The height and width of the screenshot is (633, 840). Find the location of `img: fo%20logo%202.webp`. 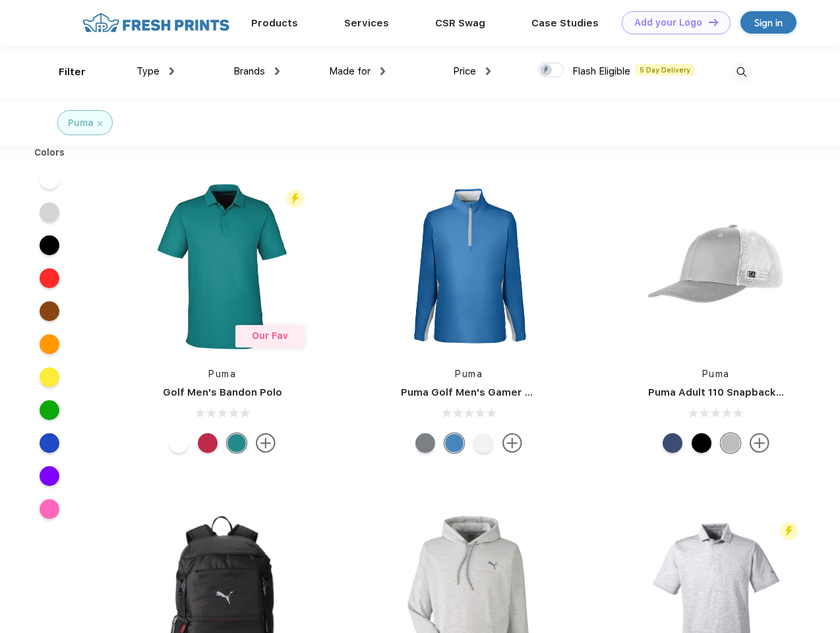

img: fo%20logo%202.webp is located at coordinates (156, 22).